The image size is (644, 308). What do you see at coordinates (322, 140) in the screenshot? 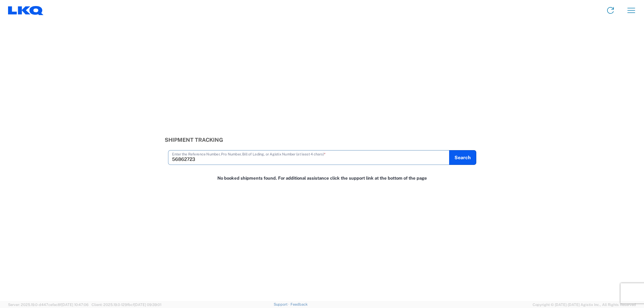
I see `h3: Shipment Tracking` at bounding box center [322, 140].